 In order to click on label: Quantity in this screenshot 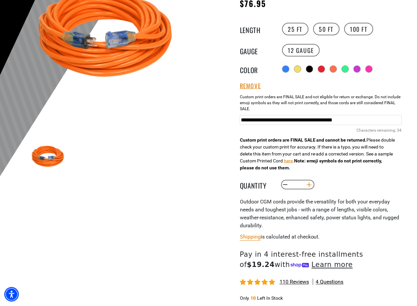, I will do `click(257, 185)`.